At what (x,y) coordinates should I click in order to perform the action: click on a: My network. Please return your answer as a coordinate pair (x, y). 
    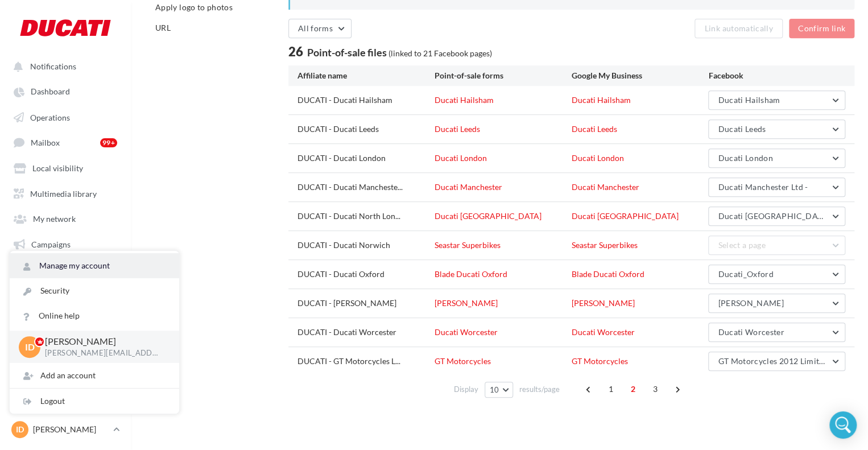
    Looking at the image, I should click on (65, 218).